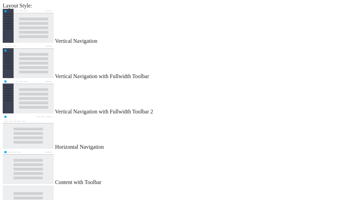 This screenshot has width=348, height=200. Describe the element at coordinates (28, 96) in the screenshot. I see `img: vertical-nav-with-full-toolbar-2.jpg` at that location.